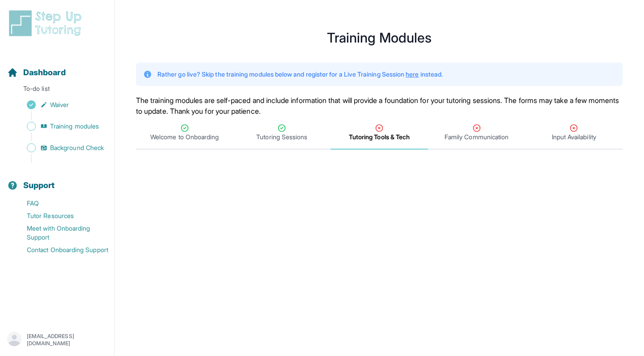 The width and height of the screenshot is (644, 356). What do you see at coordinates (411, 74) in the screenshot?
I see `a: here` at bounding box center [411, 74].